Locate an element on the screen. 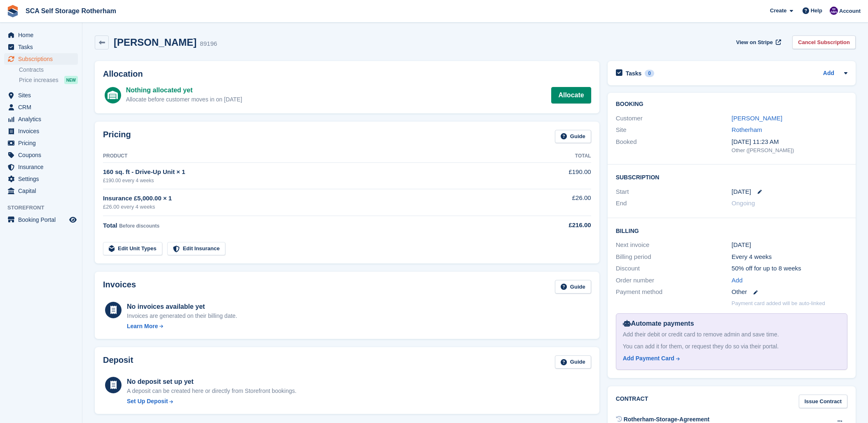 Image resolution: width=868 pixels, height=423 pixels. span: Coupons is located at coordinates (43, 155).